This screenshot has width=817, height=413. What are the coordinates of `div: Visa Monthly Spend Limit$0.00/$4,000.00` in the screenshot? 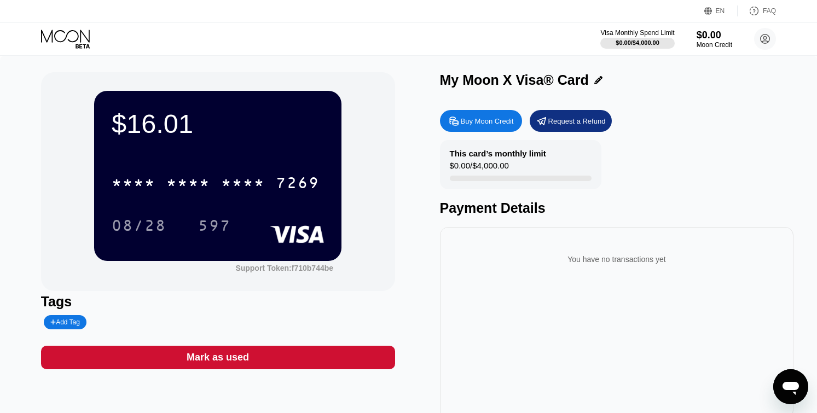 It's located at (637, 39).